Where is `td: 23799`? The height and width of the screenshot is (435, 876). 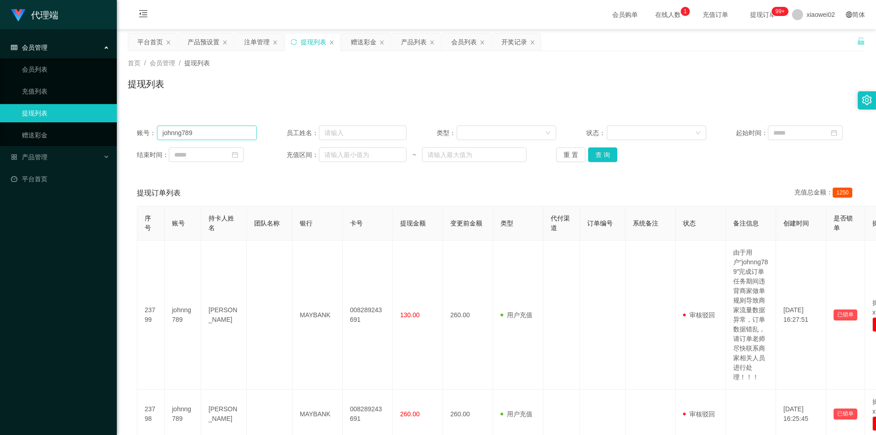 td: 23799 is located at coordinates (151, 315).